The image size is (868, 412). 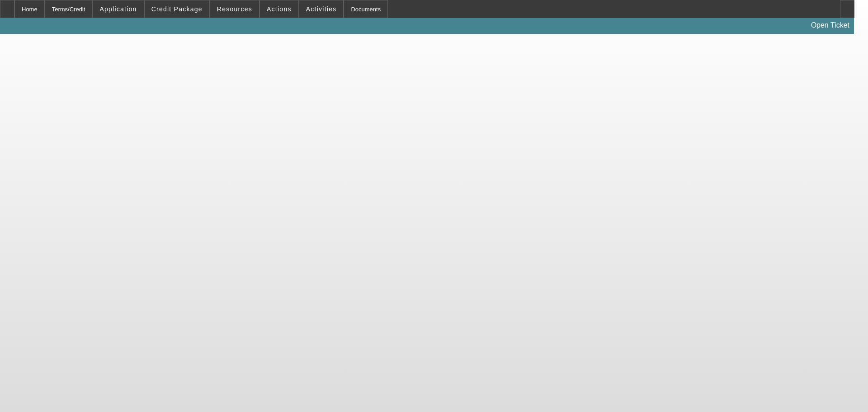 What do you see at coordinates (234, 9) in the screenshot?
I see `button: Resources` at bounding box center [234, 9].